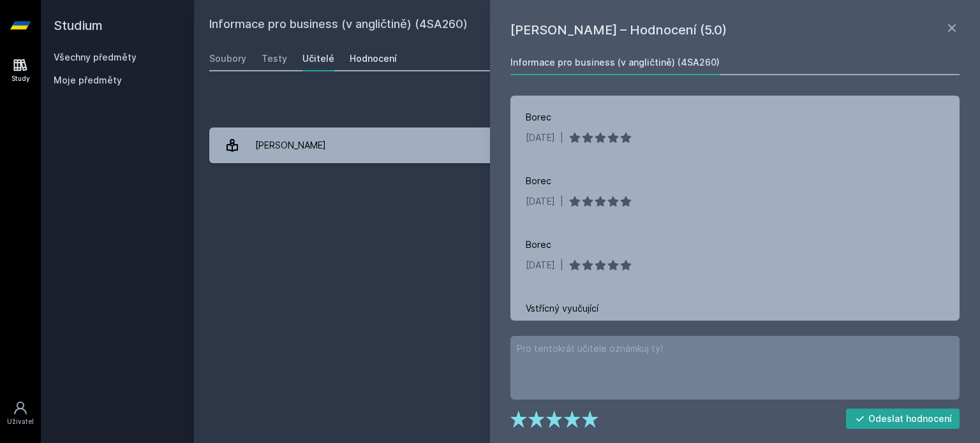 The image size is (980, 443). I want to click on div: Učitelé, so click(318, 59).